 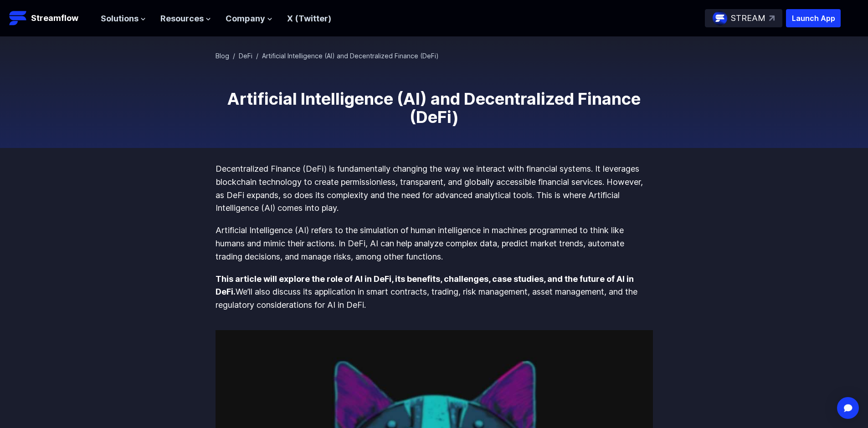 I want to click on p: Launch App, so click(x=813, y=18).